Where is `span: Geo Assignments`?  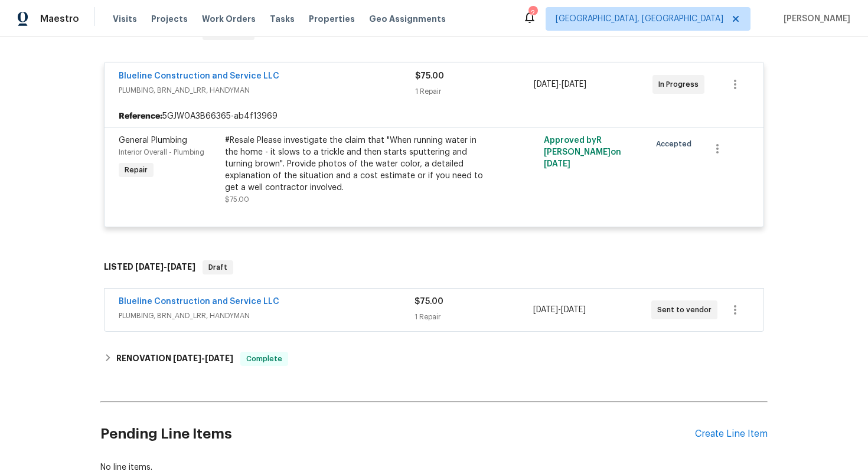
span: Geo Assignments is located at coordinates (408, 19).